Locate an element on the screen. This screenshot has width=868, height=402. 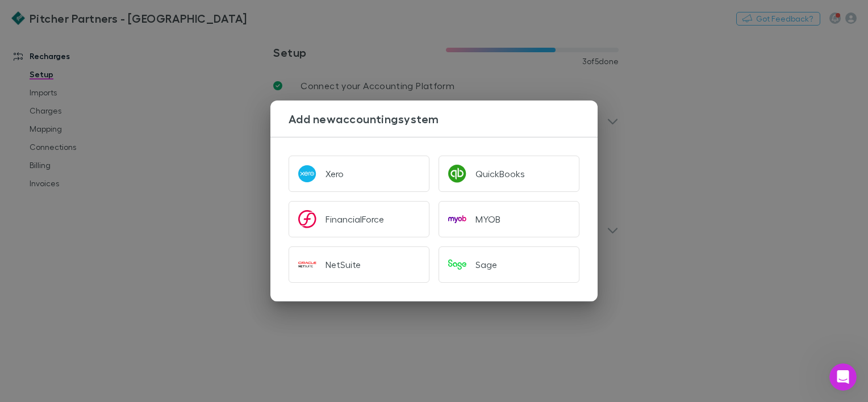
div: NetSuite is located at coordinates (343, 265).